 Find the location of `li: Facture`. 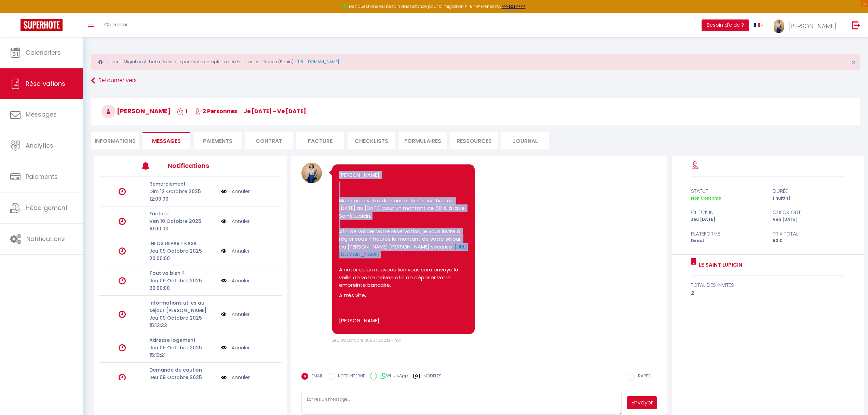

li: Facture is located at coordinates (320, 140).